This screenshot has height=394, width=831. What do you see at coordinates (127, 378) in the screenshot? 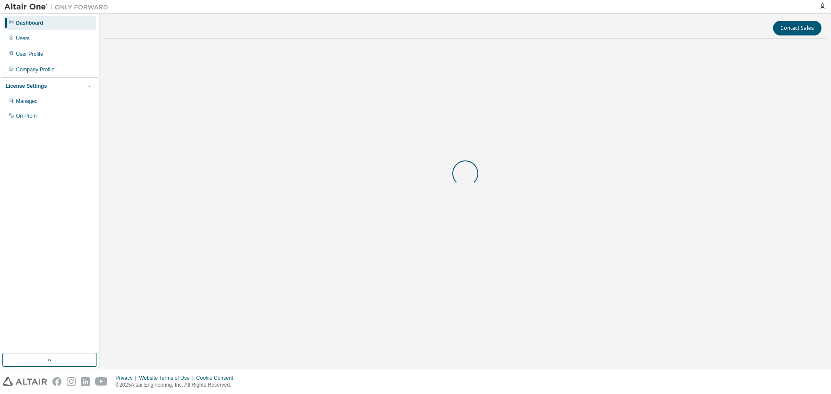
I see `div: Privacy` at bounding box center [127, 378].